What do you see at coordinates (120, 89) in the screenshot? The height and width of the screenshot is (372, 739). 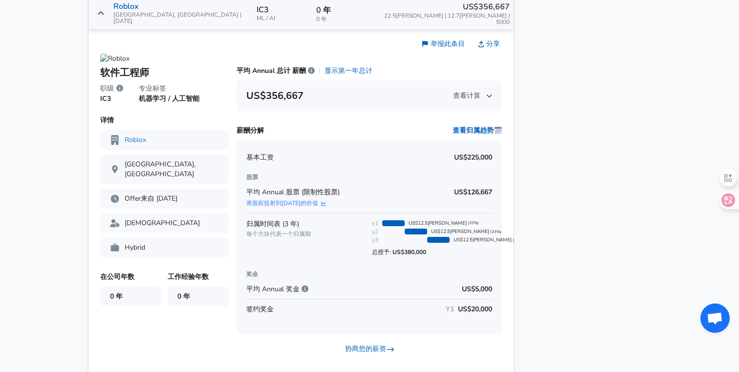 I see `span: 职级是公司标准化员工能力范围、职责以及在很多情况下经验的方法。` at bounding box center [120, 89].